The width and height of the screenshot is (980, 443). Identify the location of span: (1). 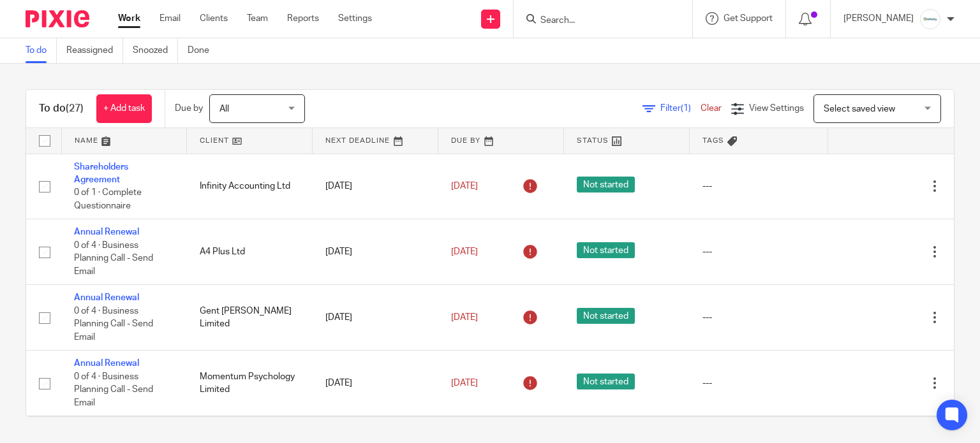
(686, 109).